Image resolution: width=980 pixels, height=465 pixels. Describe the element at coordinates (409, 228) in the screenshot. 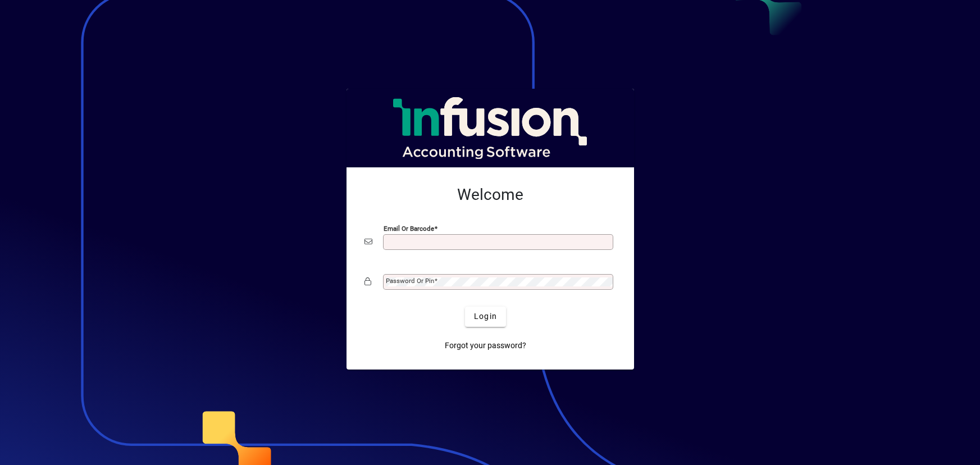

I see `mat-label: Email or Barcode` at that location.